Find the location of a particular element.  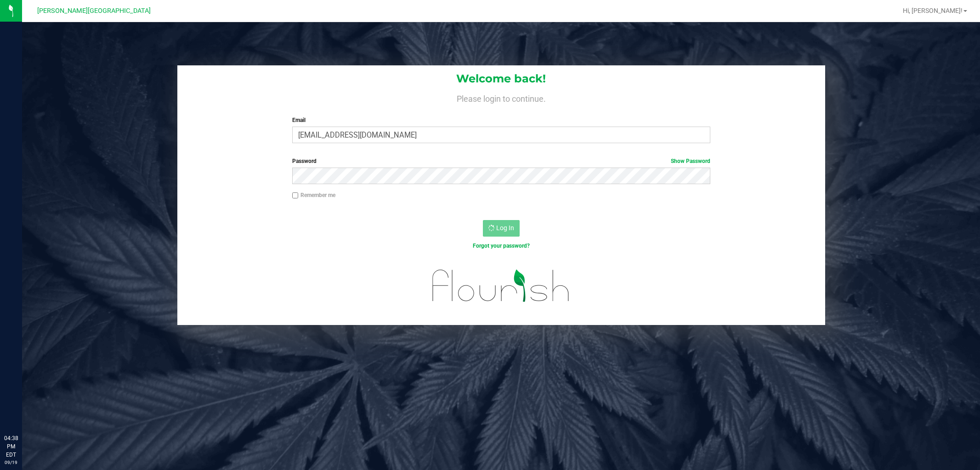

label: Remember me is located at coordinates (314, 195).